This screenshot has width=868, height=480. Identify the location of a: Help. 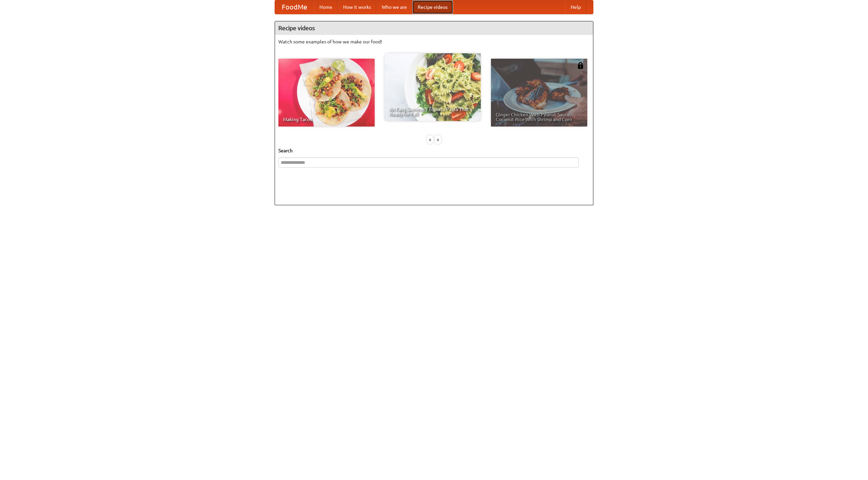
(576, 7).